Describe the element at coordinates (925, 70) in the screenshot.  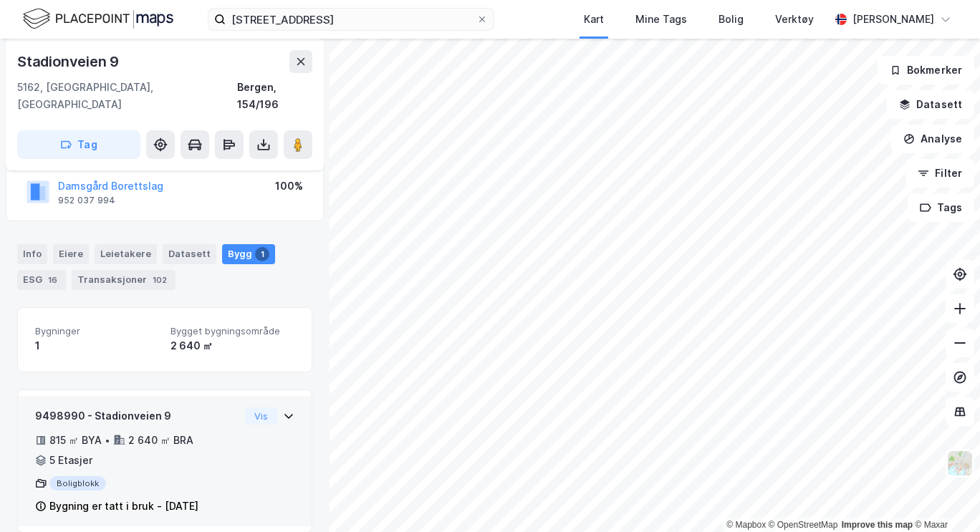
I see `button: Bokmerker` at that location.